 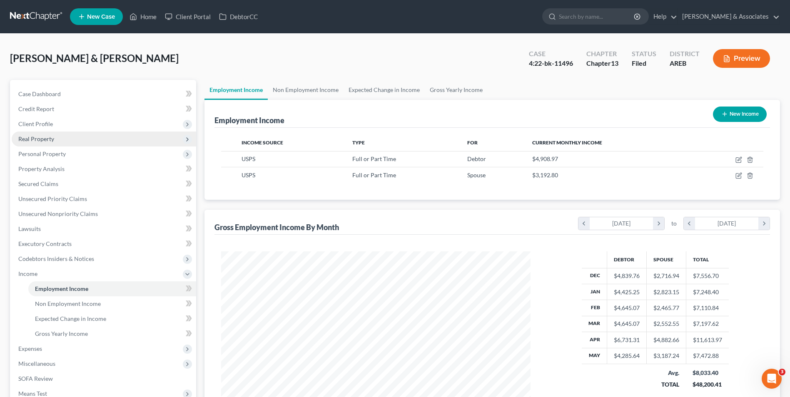 What do you see at coordinates (61, 333) in the screenshot?
I see `span: Gross Yearly Income` at bounding box center [61, 333].